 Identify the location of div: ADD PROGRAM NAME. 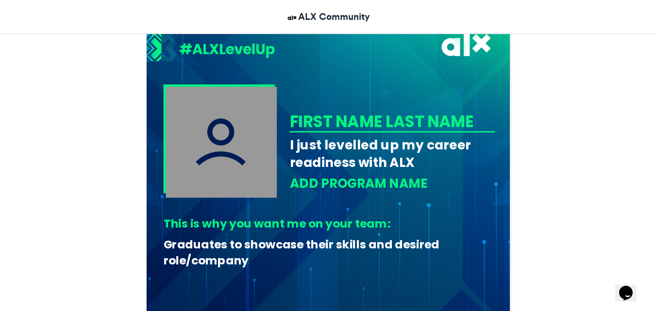
(392, 183).